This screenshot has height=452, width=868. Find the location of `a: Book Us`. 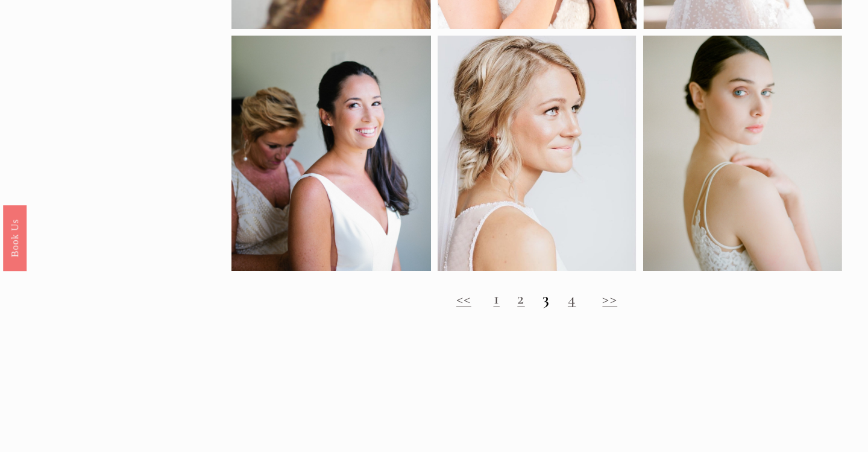

a: Book Us is located at coordinates (15, 237).